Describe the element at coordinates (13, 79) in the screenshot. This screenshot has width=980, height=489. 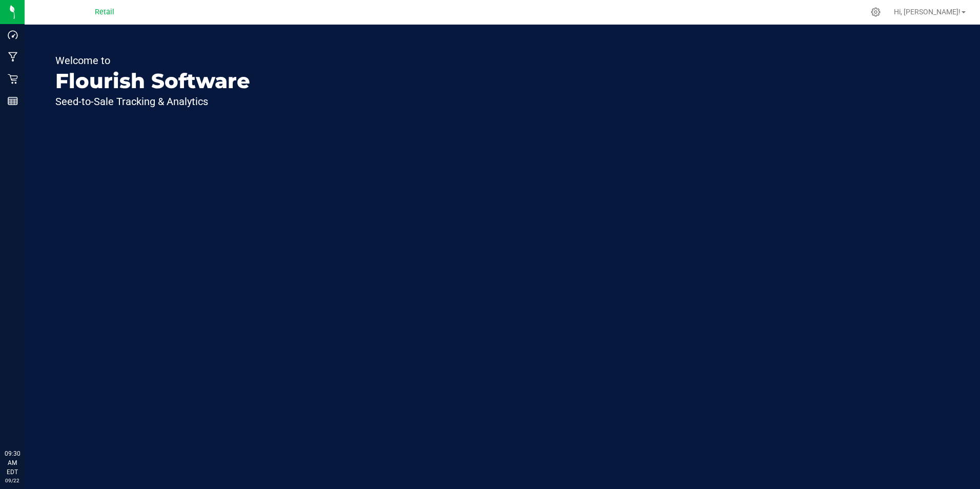
I see `inline-svg: Retail` at that location.